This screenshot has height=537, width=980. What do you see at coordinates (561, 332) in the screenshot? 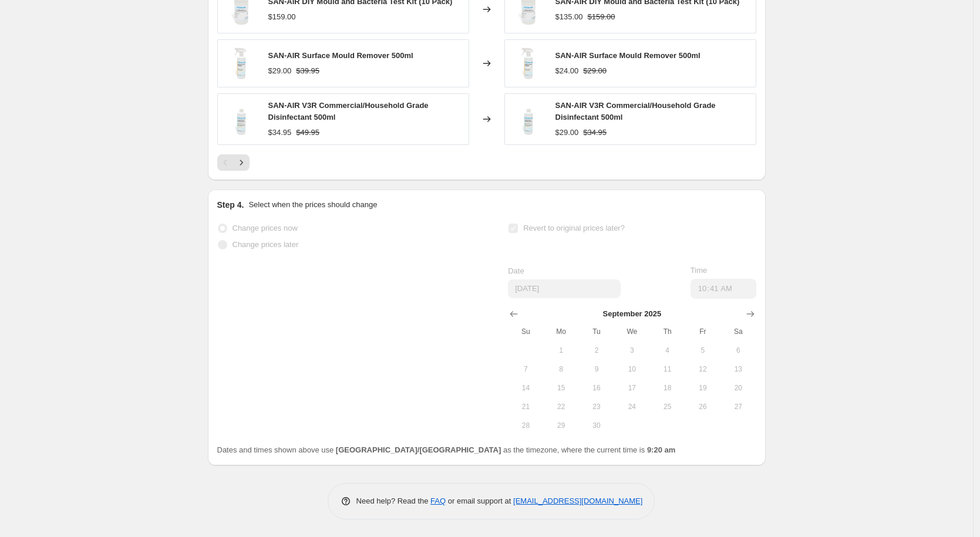
I see `span: Mo` at bounding box center [561, 332].